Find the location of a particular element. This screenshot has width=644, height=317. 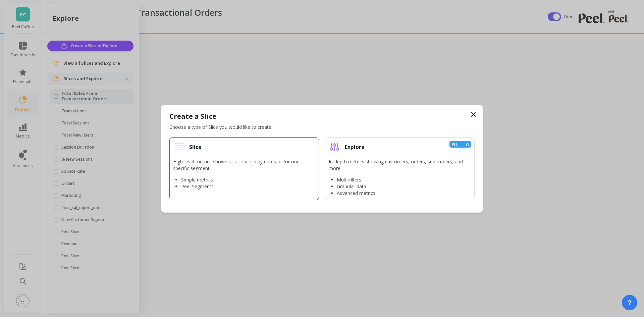

p: In-depth metrics showing customers, orders, subscribers, and more is located at coordinates (400, 165).